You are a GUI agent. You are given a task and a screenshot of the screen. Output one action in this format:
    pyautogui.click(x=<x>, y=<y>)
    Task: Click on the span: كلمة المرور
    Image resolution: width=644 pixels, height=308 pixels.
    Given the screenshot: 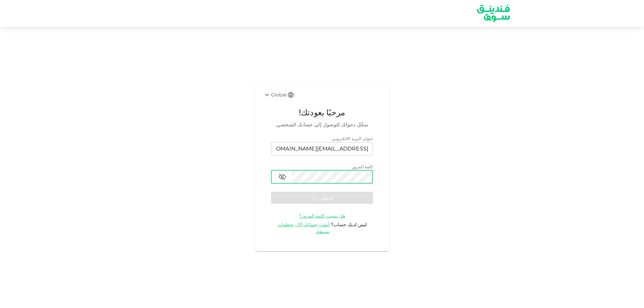 What is the action you would take?
    pyautogui.click(x=363, y=167)
    